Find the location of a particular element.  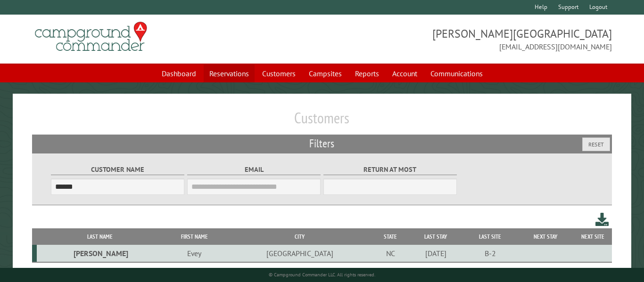

a: Customers is located at coordinates (279, 74).